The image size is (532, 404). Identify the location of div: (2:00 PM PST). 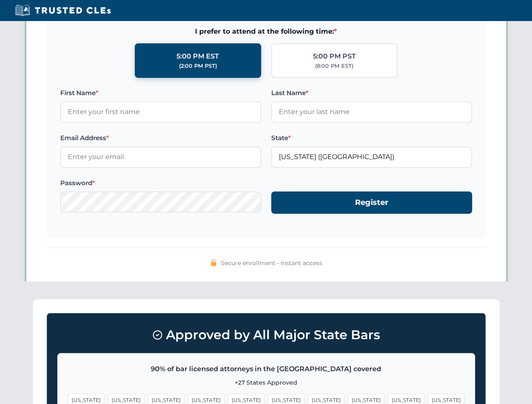
(198, 66).